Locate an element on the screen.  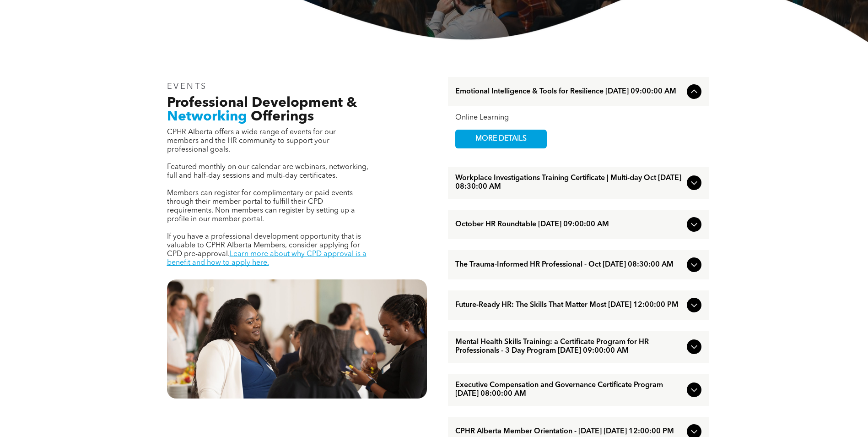
span: Networking is located at coordinates (207, 116).